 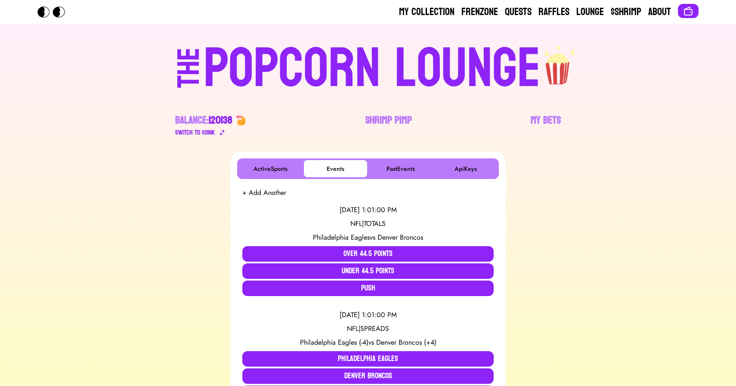 What do you see at coordinates (203, 120) in the screenshot?
I see `div: Balance:` at bounding box center [203, 120].